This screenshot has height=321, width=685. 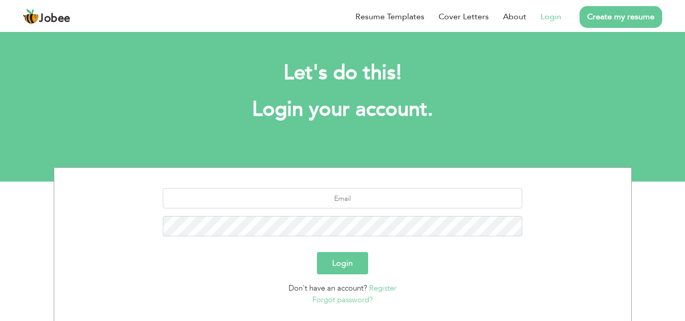 I want to click on a: About, so click(x=514, y=17).